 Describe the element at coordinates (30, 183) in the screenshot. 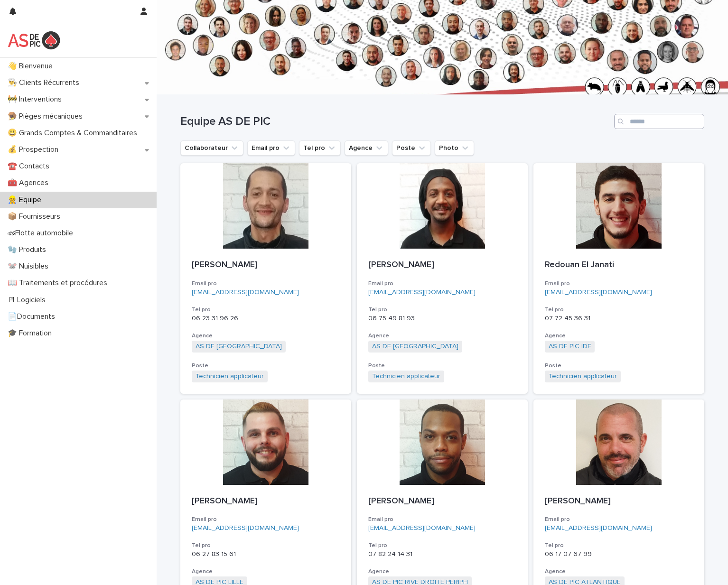

I see `p: 🧰 Agences` at that location.